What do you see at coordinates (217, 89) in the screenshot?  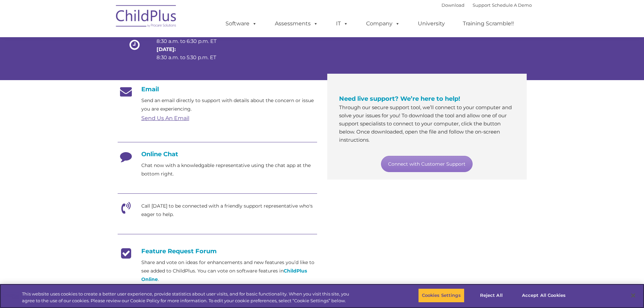 I see `h4: Email` at bounding box center [217, 89].